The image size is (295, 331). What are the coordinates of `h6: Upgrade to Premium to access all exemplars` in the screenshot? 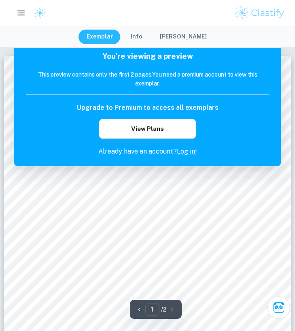 It's located at (148, 108).